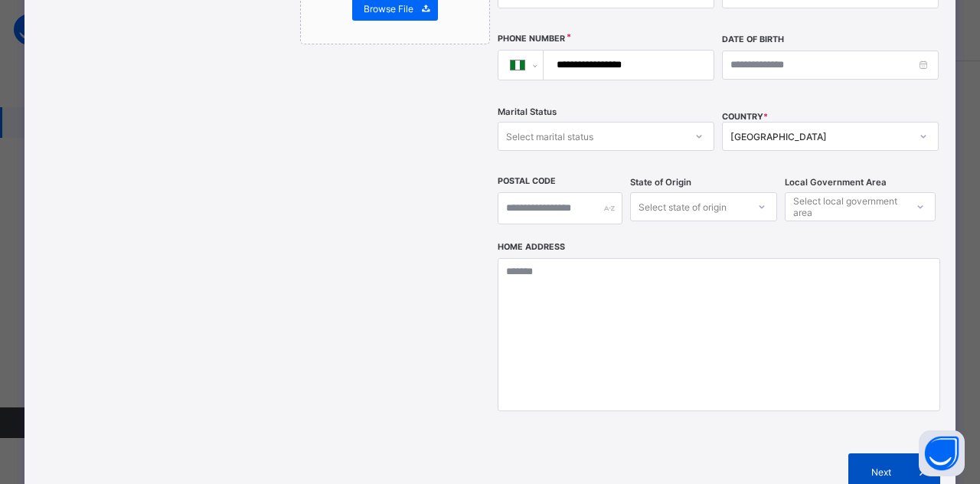  Describe the element at coordinates (531, 38) in the screenshot. I see `label: Phone Number` at that location.